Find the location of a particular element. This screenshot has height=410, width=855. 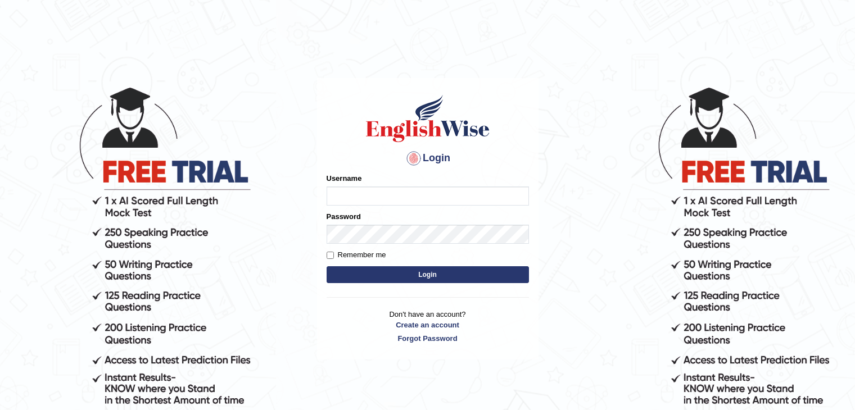

a: Forgot Password is located at coordinates (428, 338).